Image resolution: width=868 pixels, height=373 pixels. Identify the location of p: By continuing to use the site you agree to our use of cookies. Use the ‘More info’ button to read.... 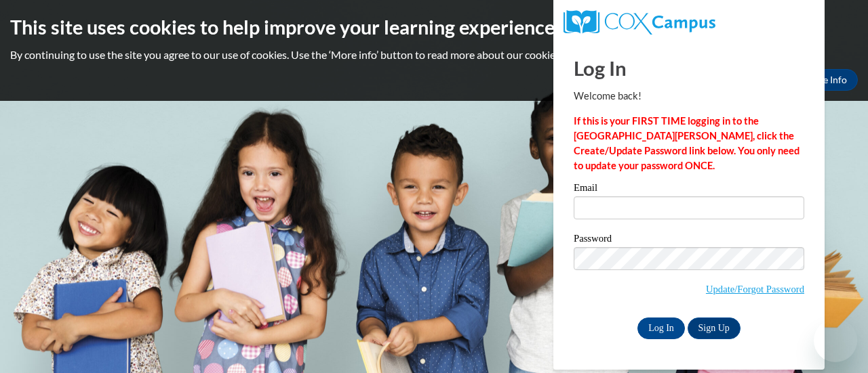
(434, 55).